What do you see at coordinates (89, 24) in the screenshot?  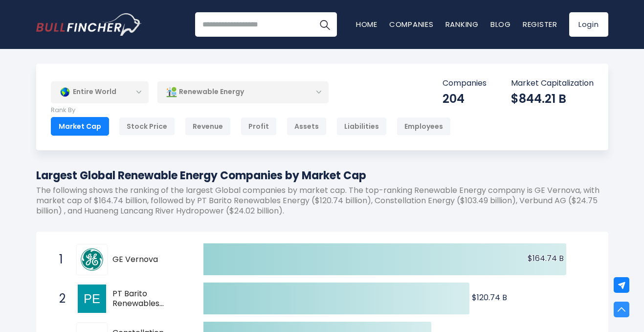 I see `img: Bullfincher logo` at bounding box center [89, 24].